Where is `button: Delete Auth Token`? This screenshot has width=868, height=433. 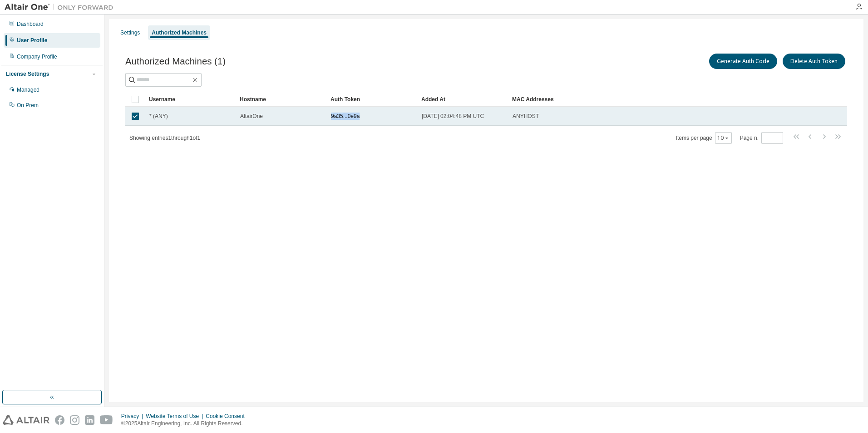
button: Delete Auth Token is located at coordinates (814, 61).